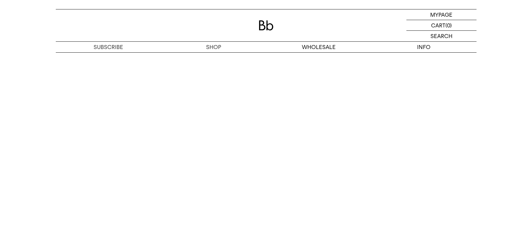 This screenshot has width=532, height=252. I want to click on img: 로고, so click(266, 25).